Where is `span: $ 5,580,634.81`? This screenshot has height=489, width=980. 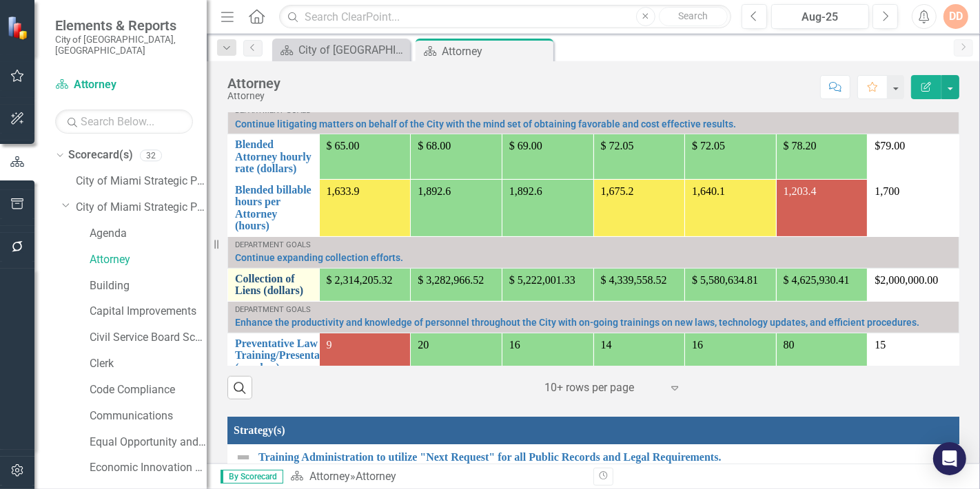 span: $ 5,580,634.81 is located at coordinates (725, 280).